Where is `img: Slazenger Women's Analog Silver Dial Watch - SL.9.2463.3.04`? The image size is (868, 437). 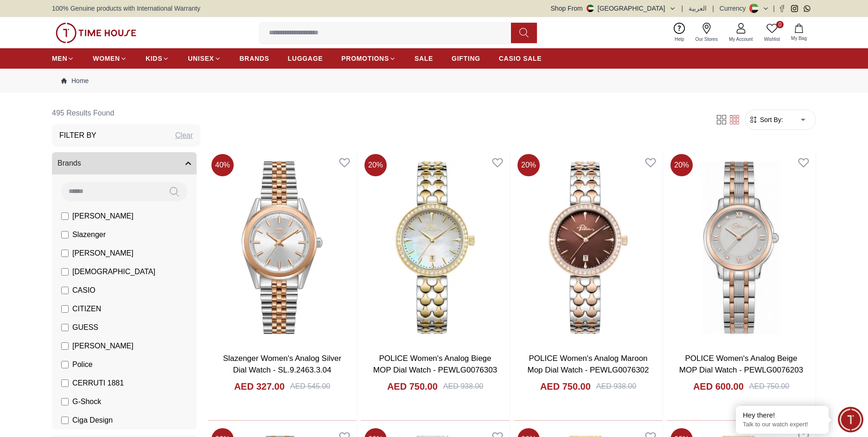 img: Slazenger Women's Analog Silver Dial Watch - SL.9.2463.3.04 is located at coordinates (282, 248).